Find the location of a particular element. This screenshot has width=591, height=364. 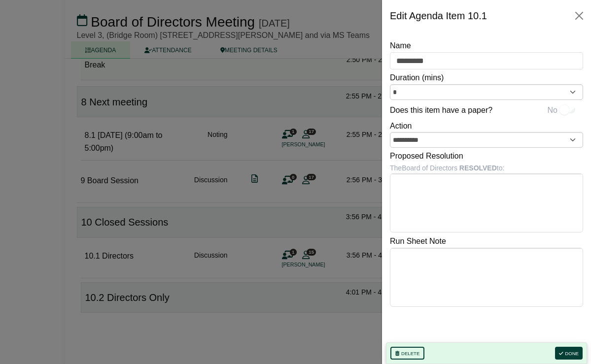

b: RESOLVED is located at coordinates (478, 168).